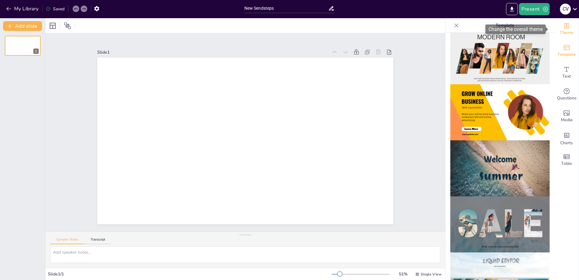 The height and width of the screenshot is (280, 579). Describe the element at coordinates (565, 9) in the screenshot. I see `button: C v` at that location.